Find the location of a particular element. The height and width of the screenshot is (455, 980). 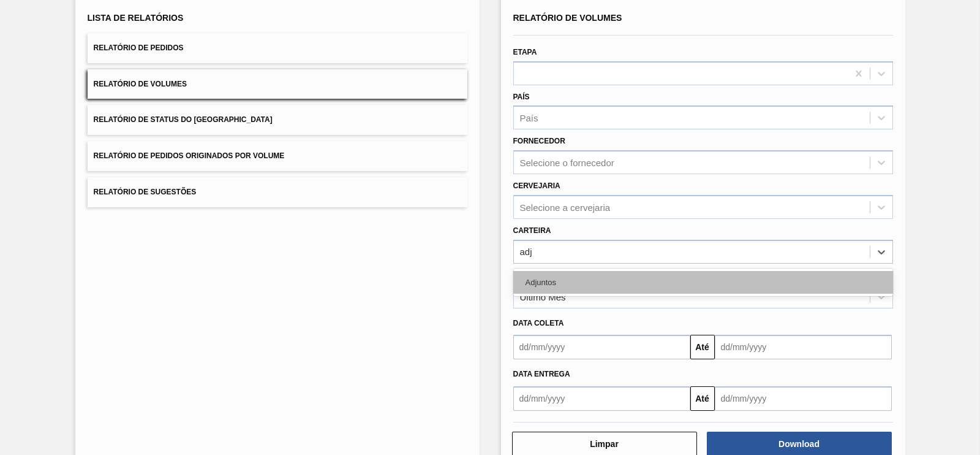

button: Relatório de Volumes is located at coordinates (278, 84).